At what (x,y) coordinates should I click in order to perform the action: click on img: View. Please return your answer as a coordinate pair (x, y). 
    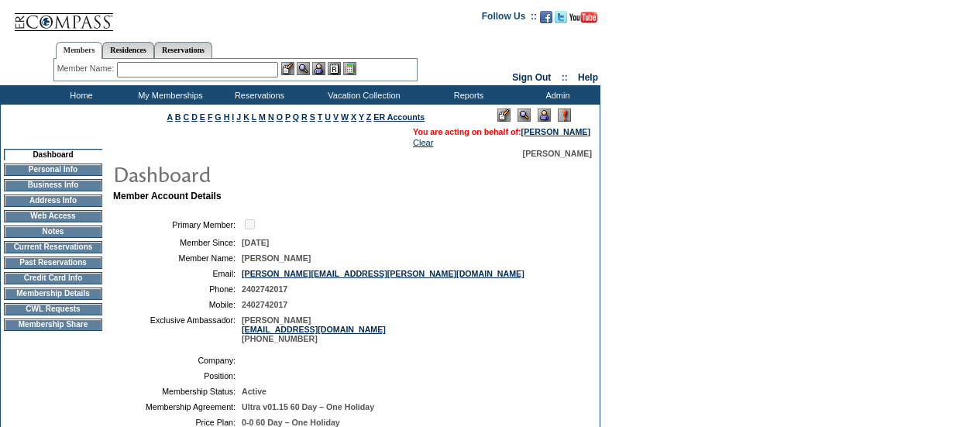
    Looking at the image, I should click on (303, 68).